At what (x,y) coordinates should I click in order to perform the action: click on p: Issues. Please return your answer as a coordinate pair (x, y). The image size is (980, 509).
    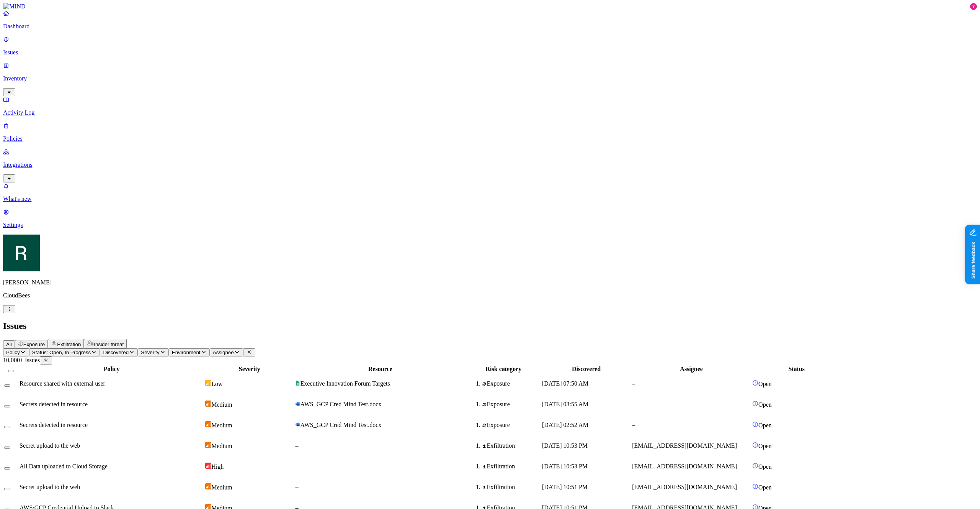
    Looking at the image, I should click on (490, 53).